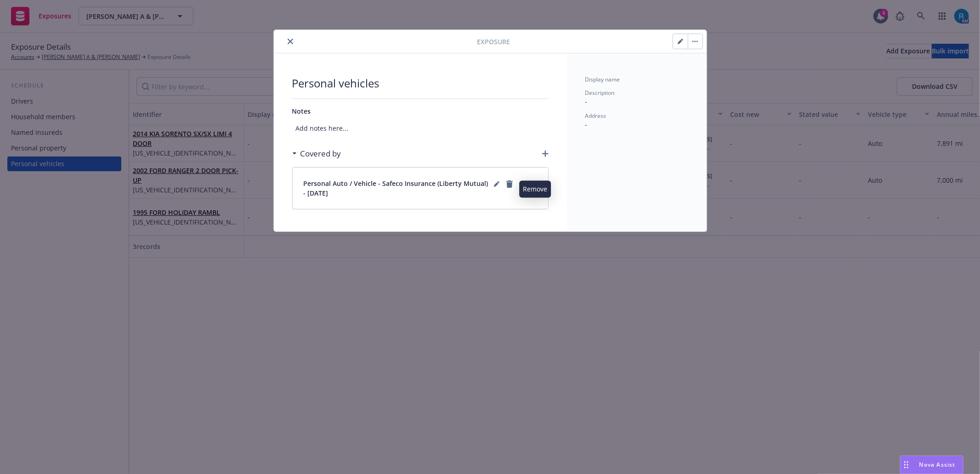 The image size is (980, 474). I want to click on a: remove, so click(509, 184).